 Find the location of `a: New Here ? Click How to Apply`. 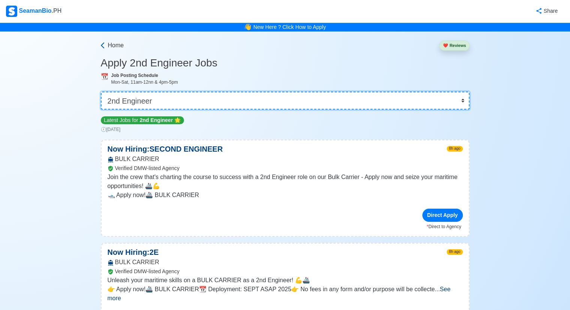

a: New Here ? Click How to Apply is located at coordinates (290, 27).